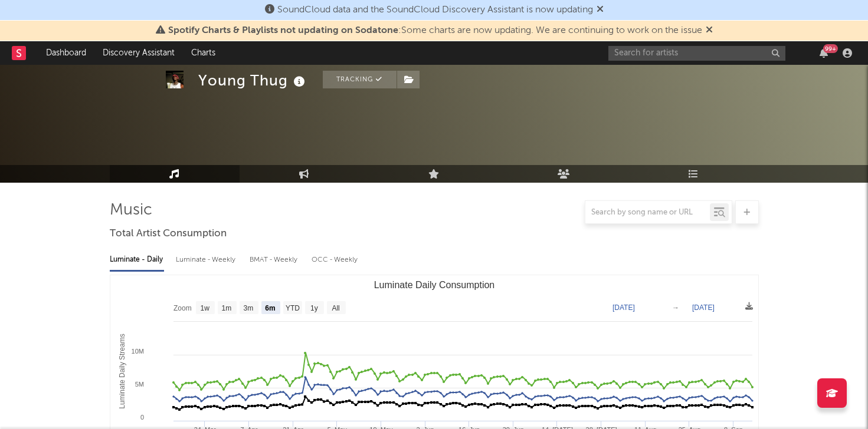 The height and width of the screenshot is (429, 868). I want to click on text: 5M, so click(138, 384).